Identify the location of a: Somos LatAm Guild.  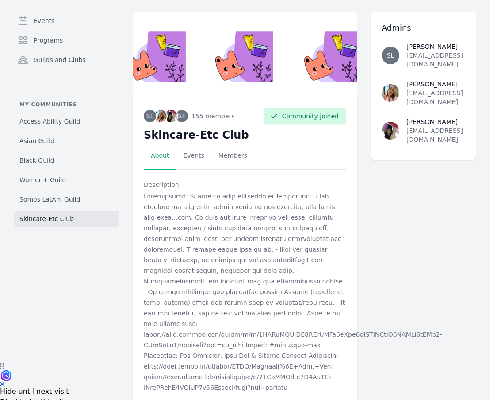
(66, 199).